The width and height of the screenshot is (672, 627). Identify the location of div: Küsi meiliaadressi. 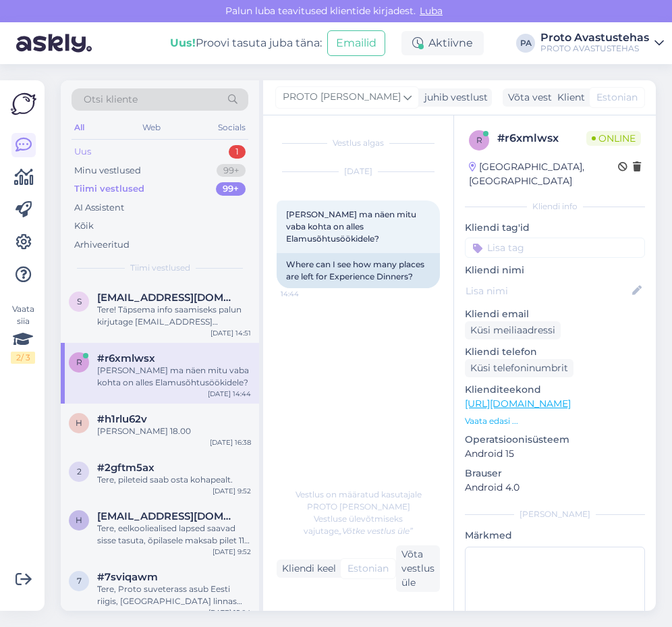
(513, 330).